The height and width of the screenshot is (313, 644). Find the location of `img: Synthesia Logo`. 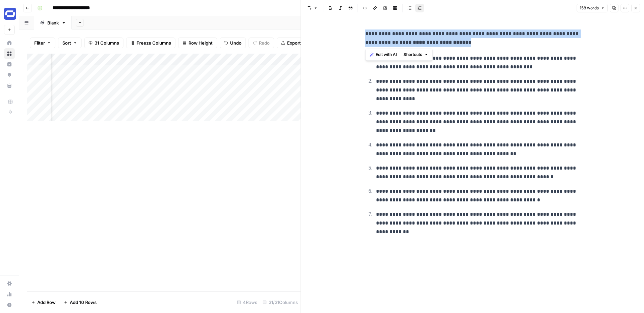

img: Synthesia Logo is located at coordinates (10, 14).